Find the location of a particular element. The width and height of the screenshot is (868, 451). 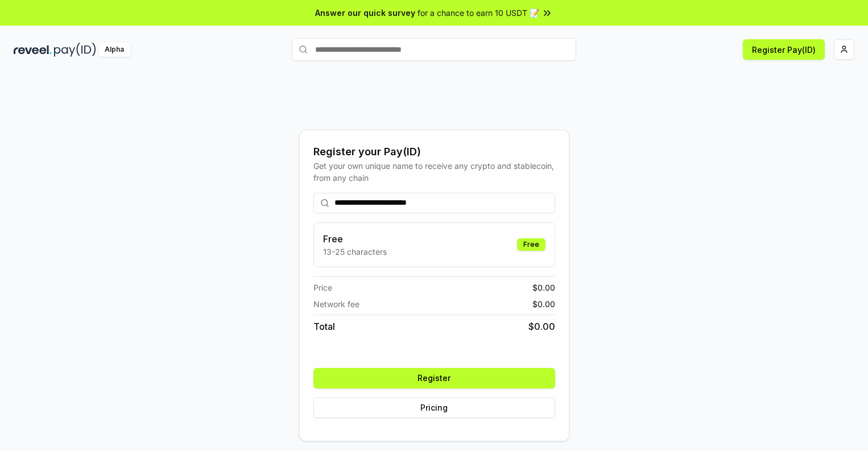

span: Answer our quick survey is located at coordinates (365, 12).